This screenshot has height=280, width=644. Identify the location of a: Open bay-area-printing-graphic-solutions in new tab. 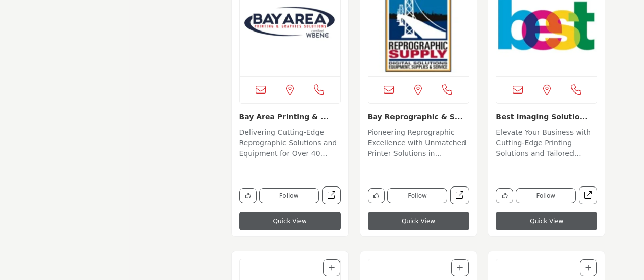
(331, 195).